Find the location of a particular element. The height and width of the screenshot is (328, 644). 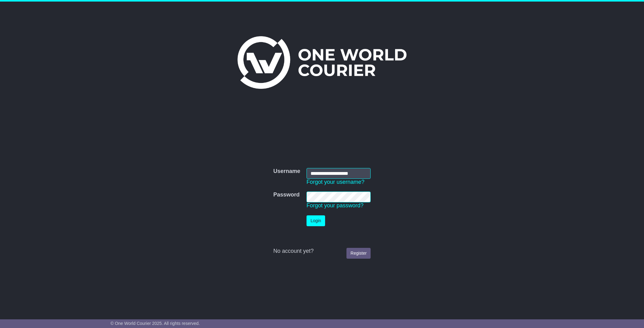

a: Forgot your username? is located at coordinates (335, 182).